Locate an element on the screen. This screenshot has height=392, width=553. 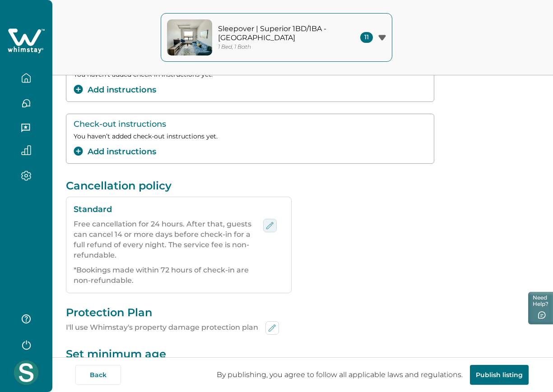
span: 11 is located at coordinates (367, 37).